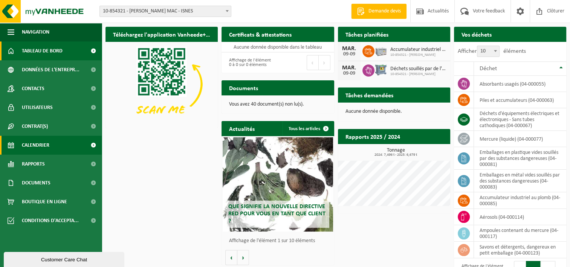  I want to click on h2: Vos déchets, so click(477, 34).